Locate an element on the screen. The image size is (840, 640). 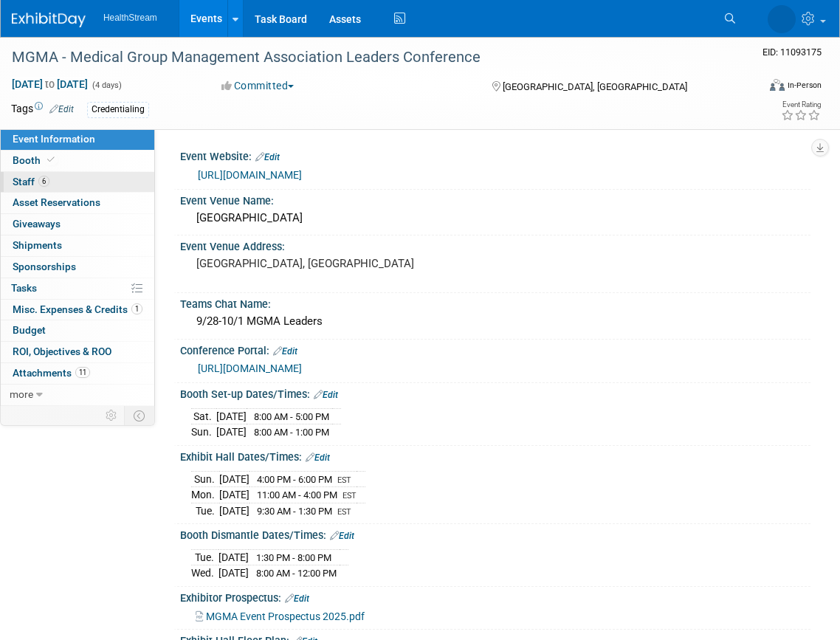
span: Event Information is located at coordinates (54, 139).